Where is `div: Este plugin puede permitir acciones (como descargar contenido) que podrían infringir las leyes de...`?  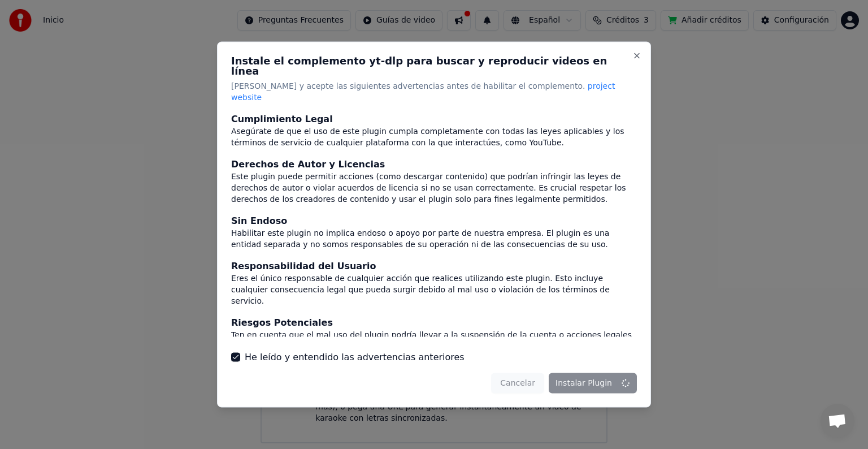 div: Este plugin puede permitir acciones (como descargar contenido) que podrían infringir las leyes de... is located at coordinates (434, 188).